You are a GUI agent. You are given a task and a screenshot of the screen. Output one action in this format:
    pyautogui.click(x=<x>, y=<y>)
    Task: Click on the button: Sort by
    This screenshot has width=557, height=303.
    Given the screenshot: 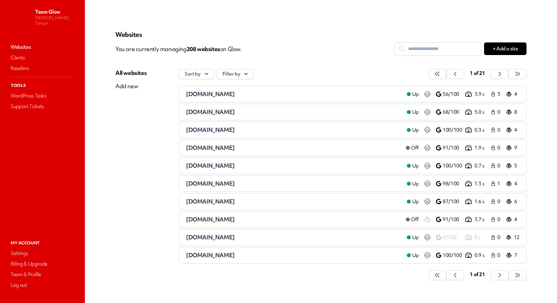 What is the action you would take?
    pyautogui.click(x=197, y=74)
    